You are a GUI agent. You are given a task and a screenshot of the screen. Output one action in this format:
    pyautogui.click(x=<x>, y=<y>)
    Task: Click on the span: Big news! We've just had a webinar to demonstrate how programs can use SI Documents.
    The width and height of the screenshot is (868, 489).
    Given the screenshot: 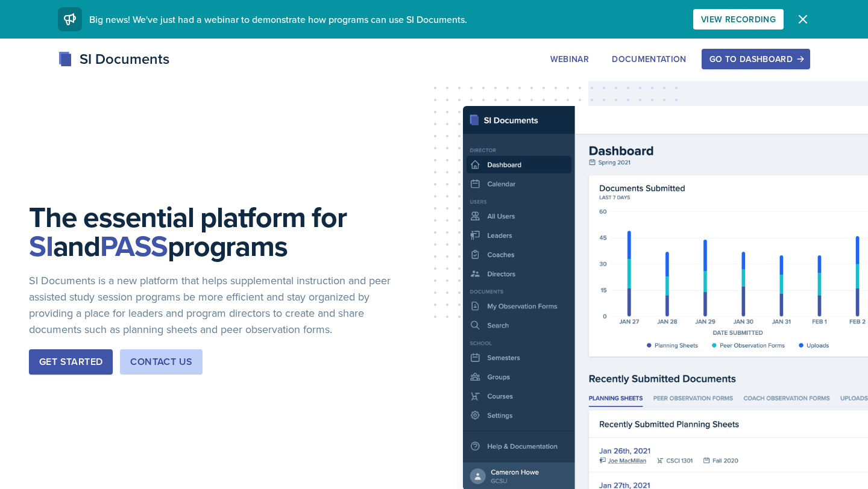 What is the action you would take?
    pyautogui.click(x=278, y=19)
    